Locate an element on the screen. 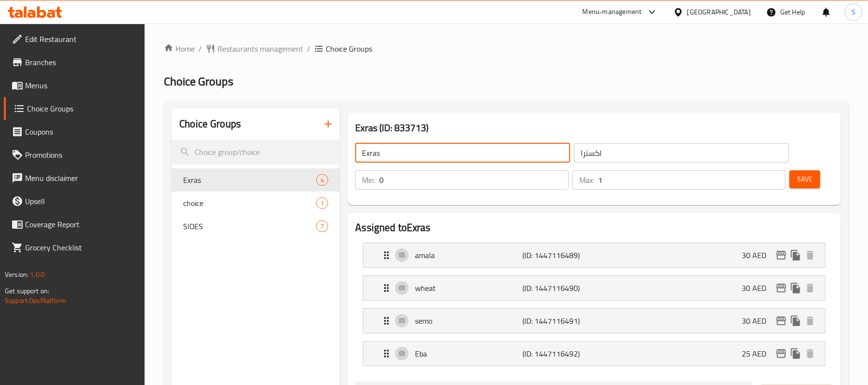 The height and width of the screenshot is (385, 868). span: Restaurants management is located at coordinates (260, 48).